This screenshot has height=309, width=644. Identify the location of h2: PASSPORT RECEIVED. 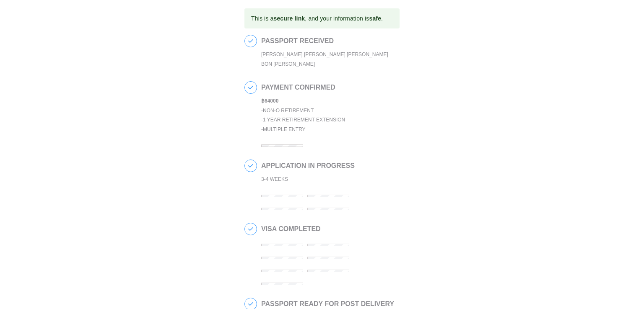
(328, 41).